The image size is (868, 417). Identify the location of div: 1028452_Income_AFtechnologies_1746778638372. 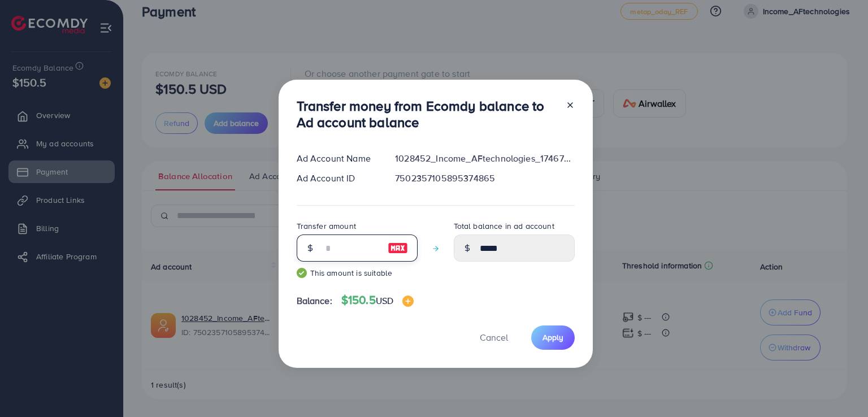
(485, 159).